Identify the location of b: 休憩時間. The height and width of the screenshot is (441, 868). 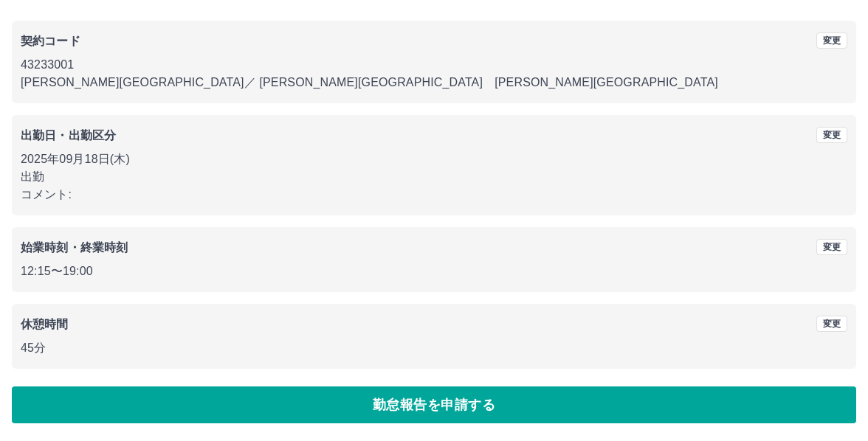
(44, 324).